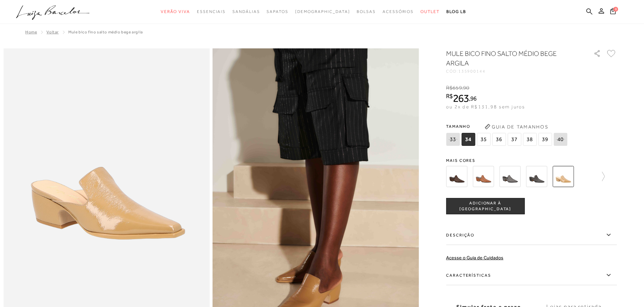 The height and width of the screenshot is (307, 644). I want to click on label: Descrição, so click(531, 235).